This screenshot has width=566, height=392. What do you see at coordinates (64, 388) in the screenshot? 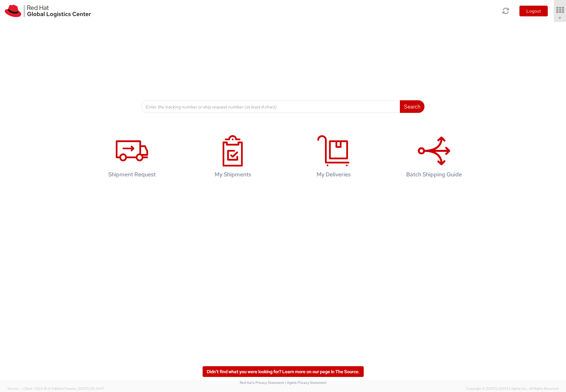
I see `span: Client: 2025.18.0-5db8ab7` at bounding box center [64, 388].